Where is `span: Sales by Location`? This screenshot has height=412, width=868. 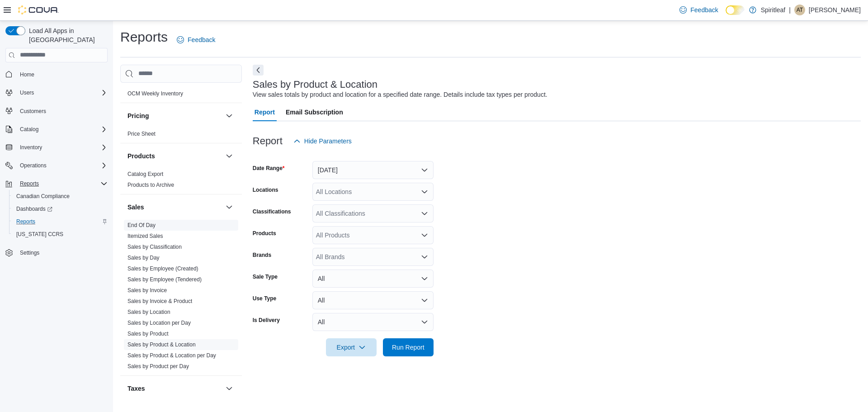
span: Sales by Location is located at coordinates (149, 312).